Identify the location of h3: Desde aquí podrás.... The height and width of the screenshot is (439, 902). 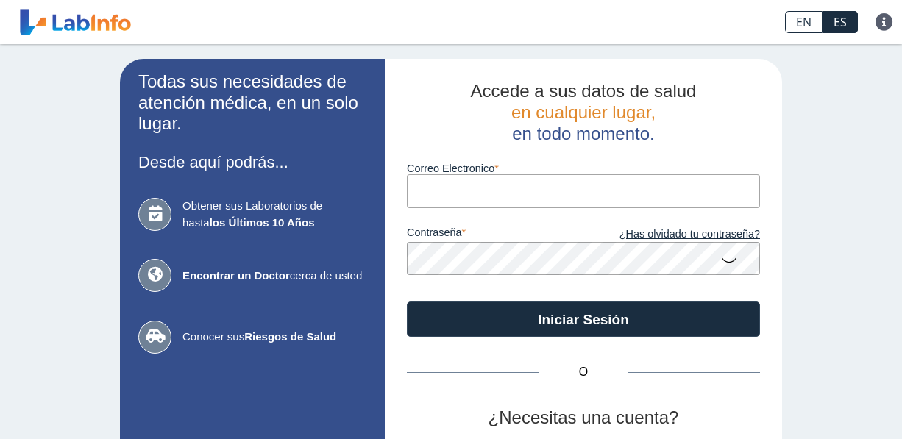
(252, 162).